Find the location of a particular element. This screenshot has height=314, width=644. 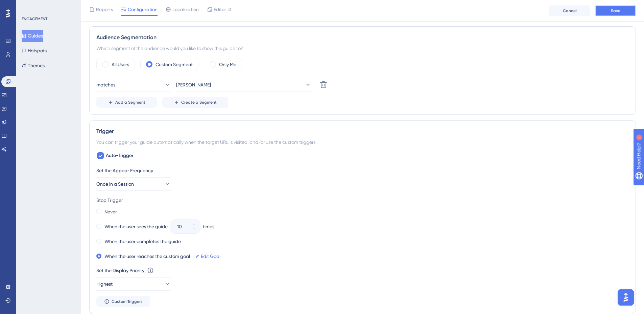

button: Once in a Session is located at coordinates (134, 184).